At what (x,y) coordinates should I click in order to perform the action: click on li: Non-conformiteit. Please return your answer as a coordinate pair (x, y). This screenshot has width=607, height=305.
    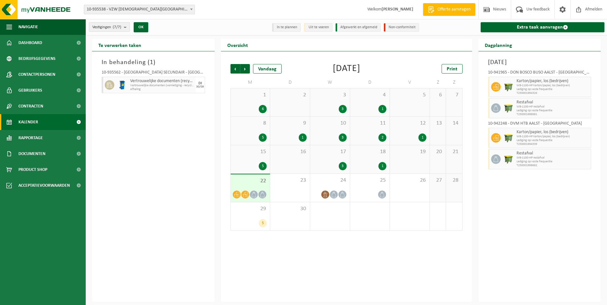
    Looking at the image, I should click on (401, 27).